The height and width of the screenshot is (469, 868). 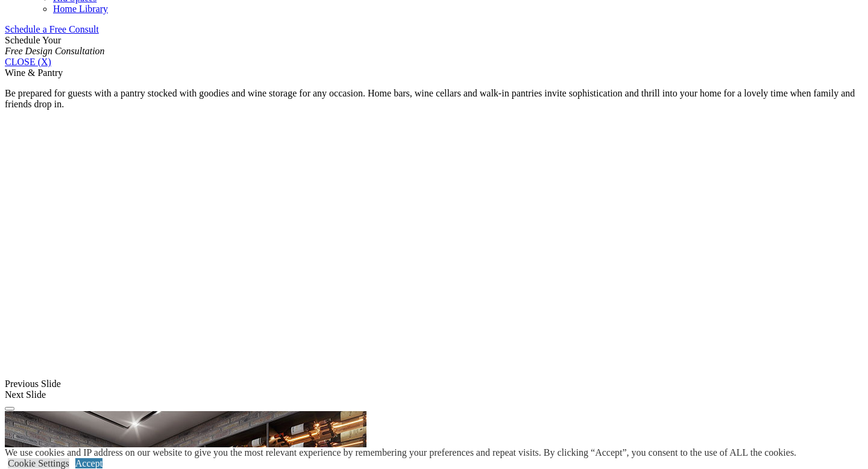 What do you see at coordinates (52, 29) in the screenshot?
I see `a: Schedule a Free Consult (opens a dropdown menu)` at bounding box center [52, 29].